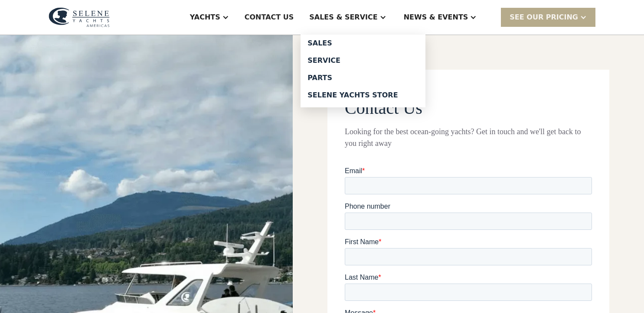 This screenshot has height=313, width=644. I want to click on div: Selene Yachts Store, so click(363, 95).